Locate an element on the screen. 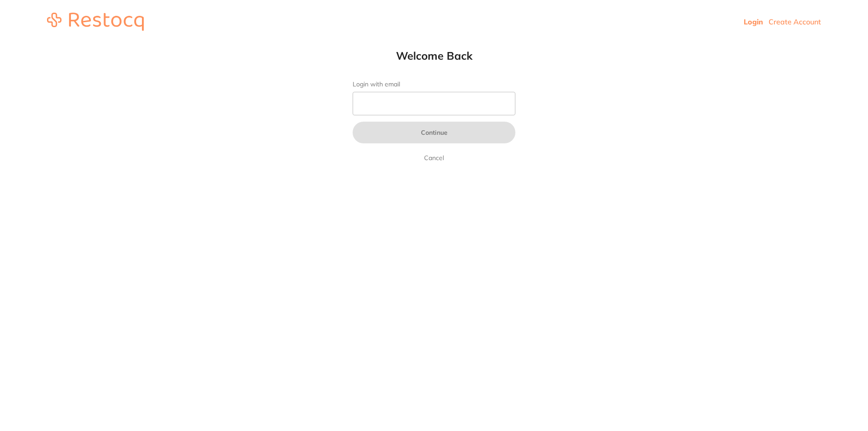 Image resolution: width=868 pixels, height=431 pixels. a: Cancel is located at coordinates (434, 158).